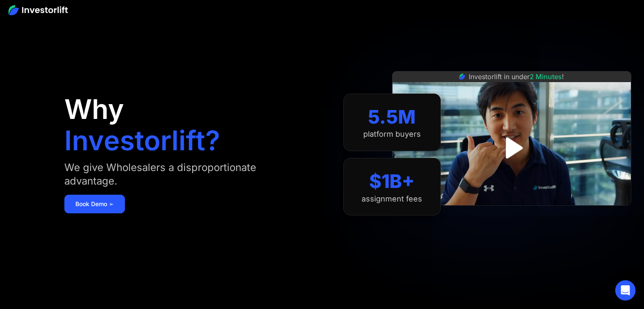 This screenshot has width=644, height=309. What do you see at coordinates (94, 109) in the screenshot?
I see `h1: Why` at bounding box center [94, 109].